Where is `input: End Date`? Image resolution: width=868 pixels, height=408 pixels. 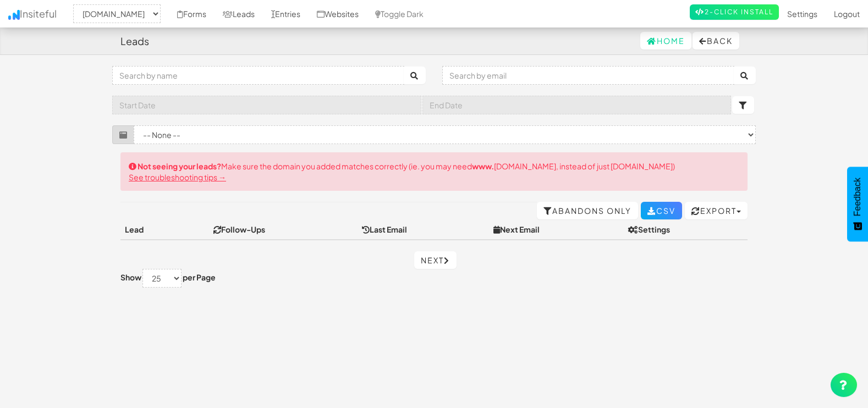 input: End Date is located at coordinates (577, 105).